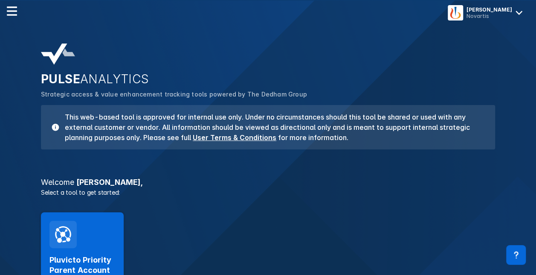 Image resolution: width=536 pixels, height=275 pixels. I want to click on h3: This web-based tool is approved for internal use only. Under no circumstances should this tool be..., so click(272, 127).